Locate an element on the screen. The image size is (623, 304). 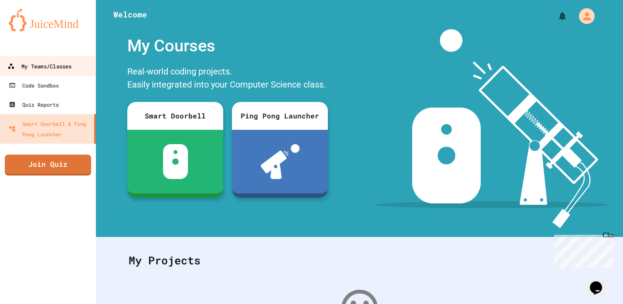
div: My Teams/Classes is located at coordinates (39, 66).